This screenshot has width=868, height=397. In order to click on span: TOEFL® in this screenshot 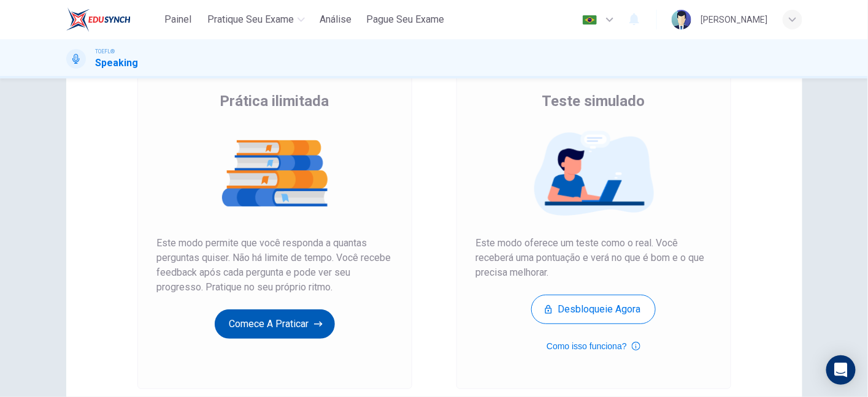, I will do `click(106, 52)`.